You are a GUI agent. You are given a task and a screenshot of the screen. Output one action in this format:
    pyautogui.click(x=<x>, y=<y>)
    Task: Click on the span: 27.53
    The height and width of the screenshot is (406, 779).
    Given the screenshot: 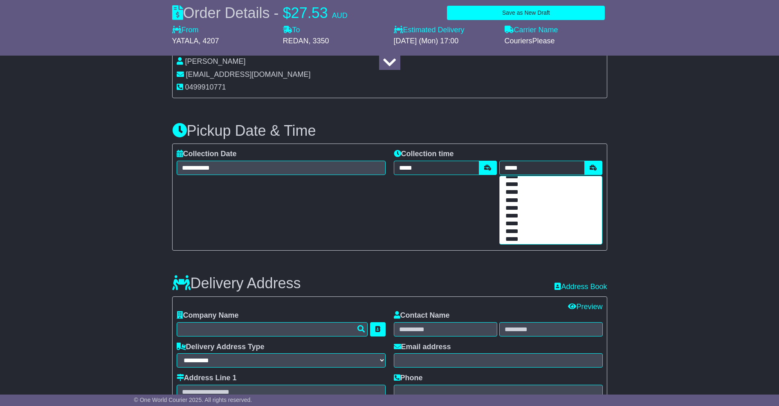 What is the action you would take?
    pyautogui.click(x=310, y=13)
    